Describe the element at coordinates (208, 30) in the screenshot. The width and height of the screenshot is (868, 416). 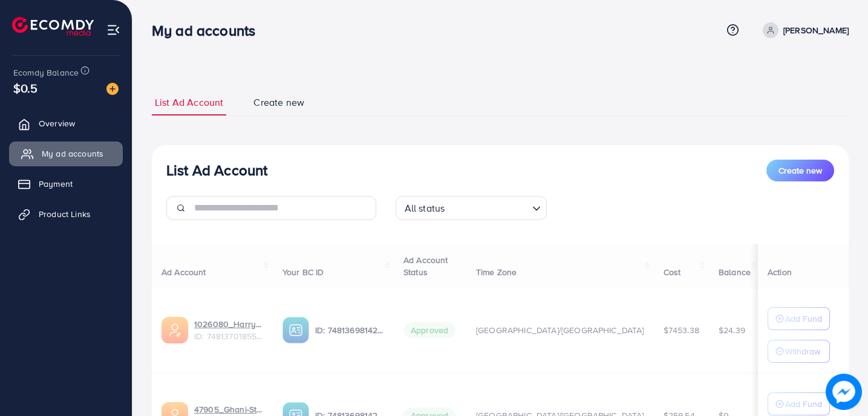
I see `h3: My ad accounts` at that location.